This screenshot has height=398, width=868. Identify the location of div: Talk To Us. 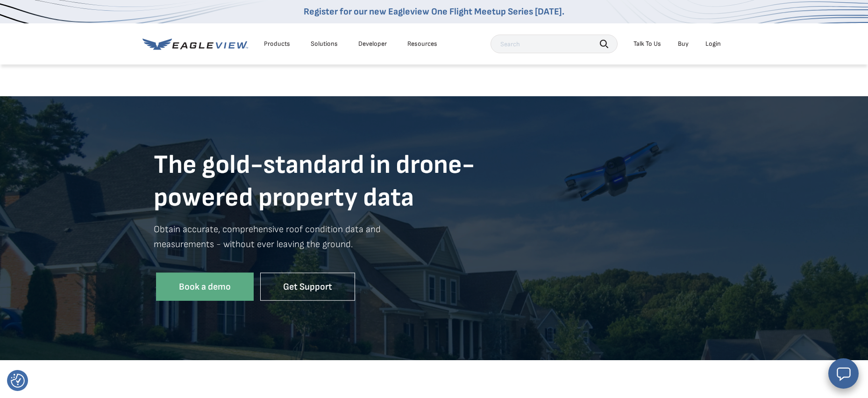
(647, 44).